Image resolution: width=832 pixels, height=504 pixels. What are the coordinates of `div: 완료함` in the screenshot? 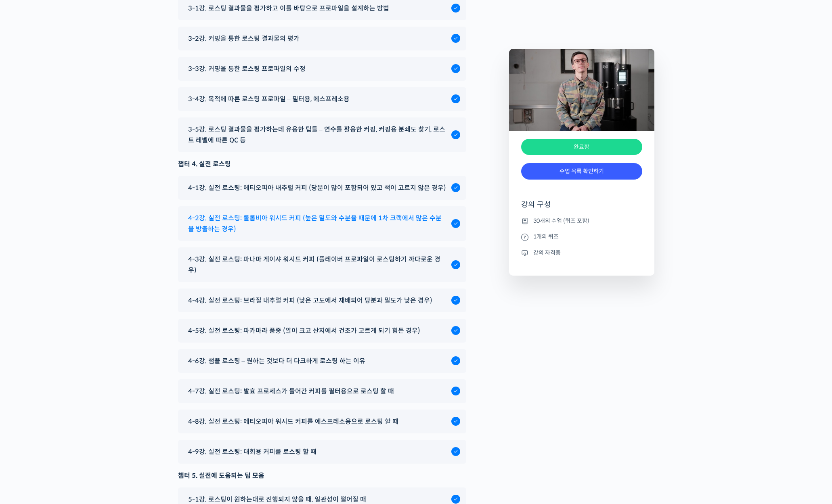 It's located at (582, 147).